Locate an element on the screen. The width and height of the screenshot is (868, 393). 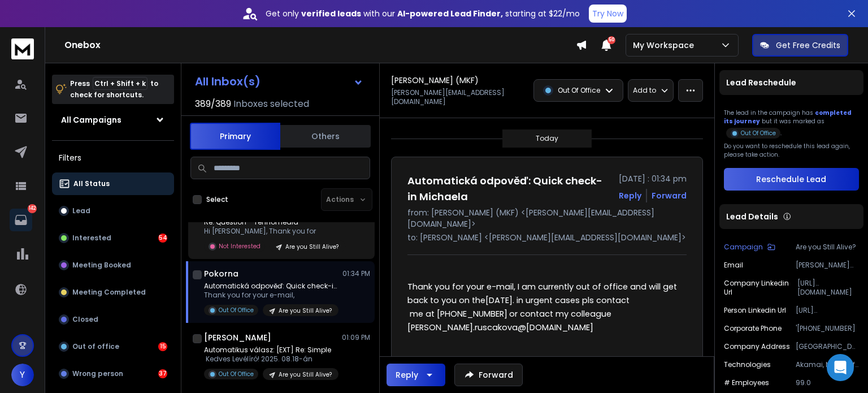
p: All Status is located at coordinates (92, 183).